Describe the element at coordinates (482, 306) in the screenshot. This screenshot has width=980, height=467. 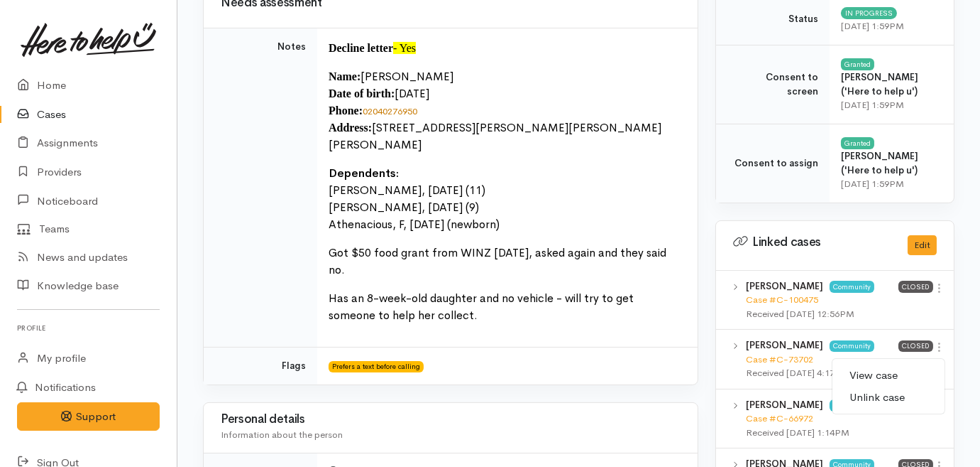
I see `font: Has an 8-week-old daughter and no vehicle - will try to get someone to help her collect.` at that location.